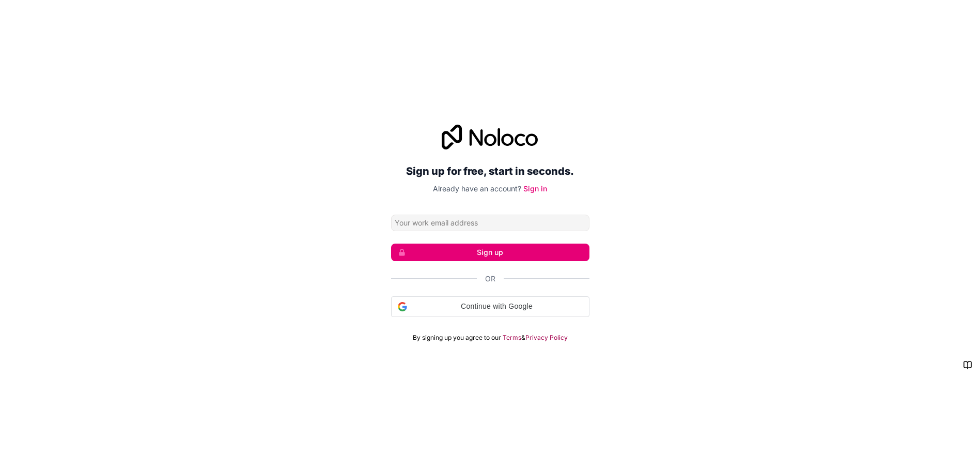 The height and width of the screenshot is (466, 980). I want to click on div: Continue with Google, so click(490, 307).